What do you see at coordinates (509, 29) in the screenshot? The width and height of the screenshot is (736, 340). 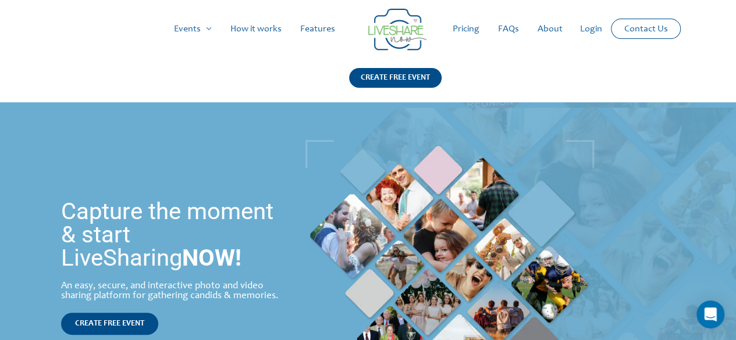 I see `a: FAQs` at bounding box center [509, 29].